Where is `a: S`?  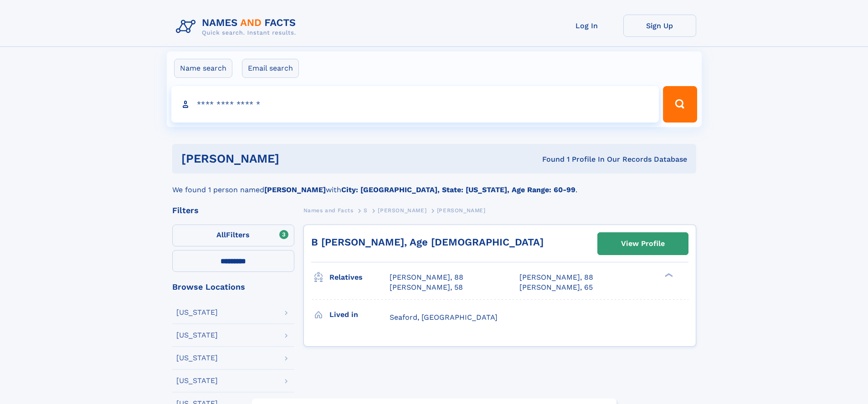
a: S is located at coordinates (366, 210).